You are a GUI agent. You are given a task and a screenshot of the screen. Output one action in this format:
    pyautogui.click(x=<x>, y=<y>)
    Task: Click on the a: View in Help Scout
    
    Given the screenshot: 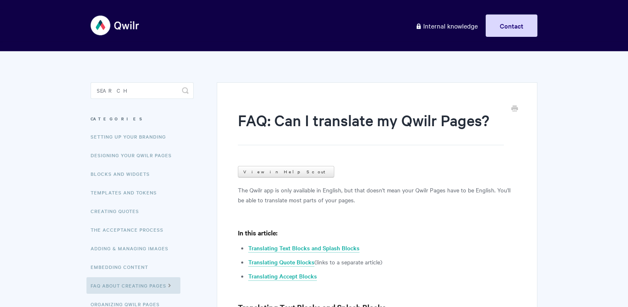 What is the action you would take?
    pyautogui.click(x=286, y=172)
    